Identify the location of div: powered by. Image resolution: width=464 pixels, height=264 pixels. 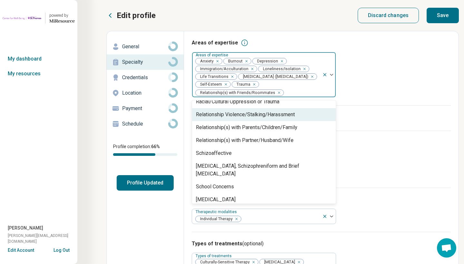
(62, 15).